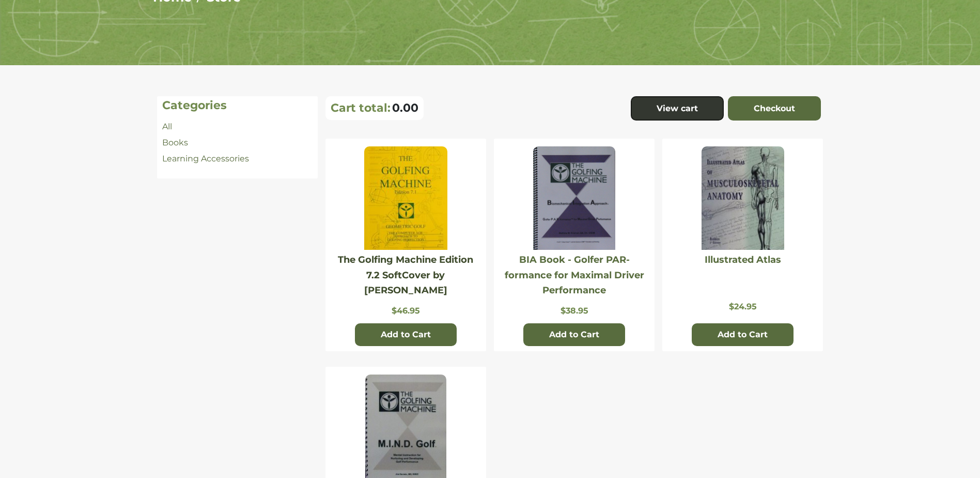  I want to click on a: Learning Accessories, so click(206, 158).